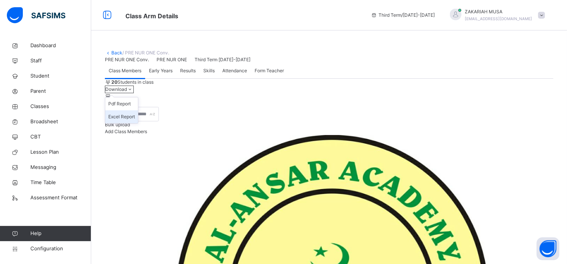 This screenshot has width=567, height=264. What do you see at coordinates (122, 117) in the screenshot?
I see `li: dropdown-list-item-null-1` at bounding box center [122, 117].